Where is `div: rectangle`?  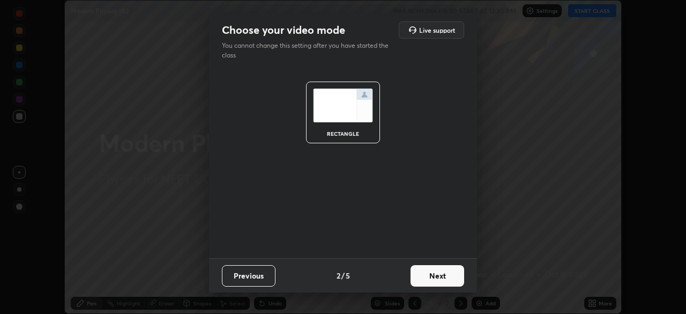 div: rectangle is located at coordinates (343, 133).